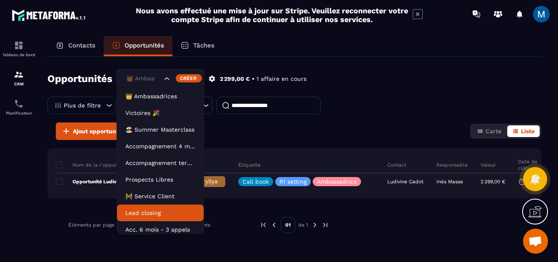  What do you see at coordinates (82, 45) in the screenshot?
I see `p: Contacts` at bounding box center [82, 45].